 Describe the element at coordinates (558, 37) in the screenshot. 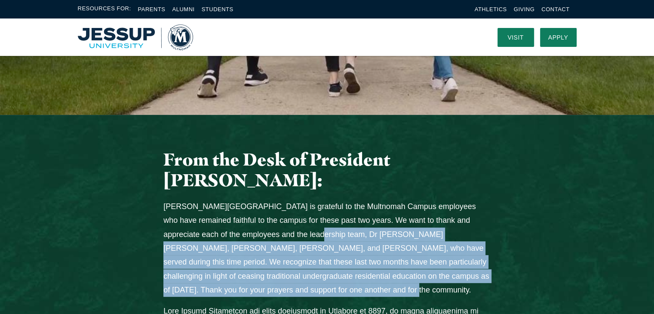

I see `a: Apply` at that location.